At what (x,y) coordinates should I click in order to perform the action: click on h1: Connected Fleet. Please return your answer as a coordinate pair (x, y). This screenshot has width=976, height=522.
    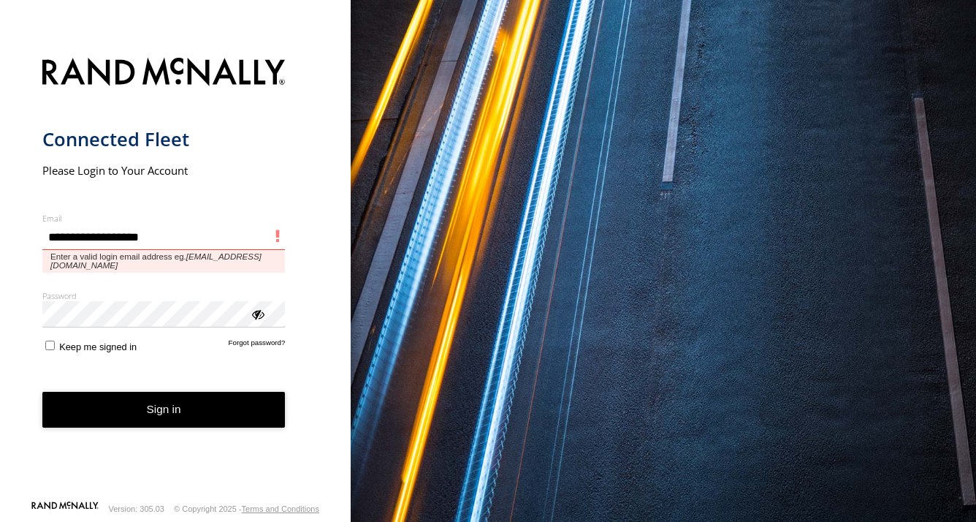
    Looking at the image, I should click on (164, 139).